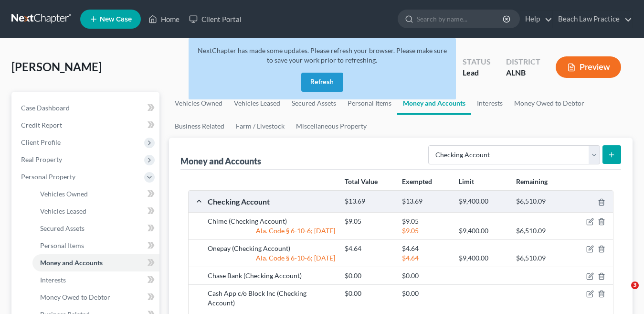  Describe the element at coordinates (361, 181) in the screenshot. I see `strong: Total Value` at that location.